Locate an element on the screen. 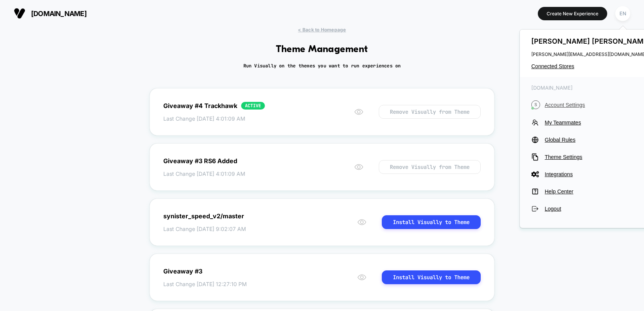  span: < Back to Homepage is located at coordinates (322, 29).